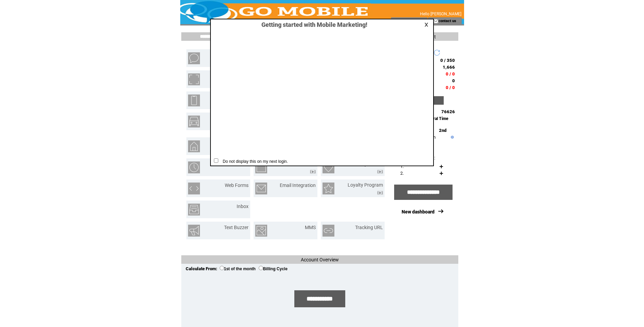 The width and height of the screenshot is (644, 327). What do you see at coordinates (194, 79) in the screenshot?
I see `img: mobile-coupons.png` at bounding box center [194, 79].